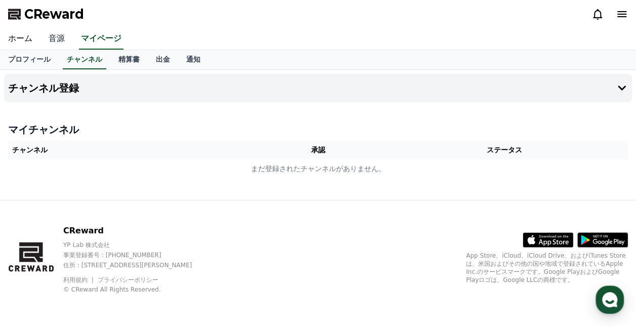 This screenshot has height=326, width=636. I want to click on span: Settings, so click(162, 261).